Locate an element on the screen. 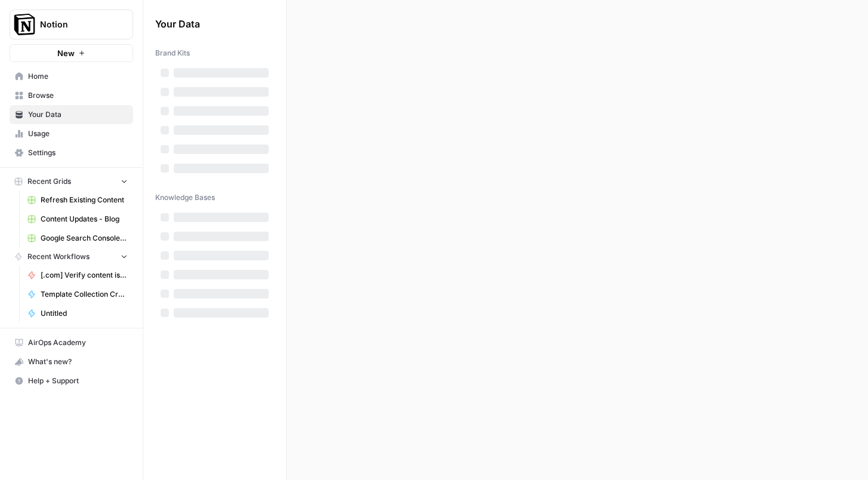 This screenshot has height=480, width=868. span: Content Updates - Blog is located at coordinates (84, 219).